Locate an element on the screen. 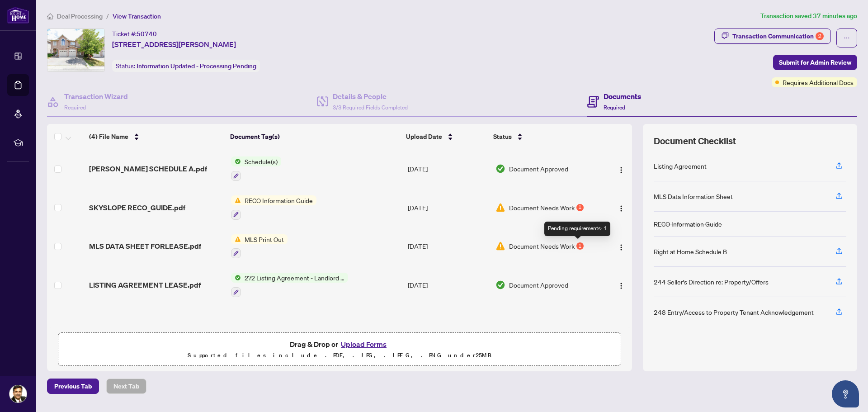  span: Requires Additional Docs is located at coordinates (818, 82).